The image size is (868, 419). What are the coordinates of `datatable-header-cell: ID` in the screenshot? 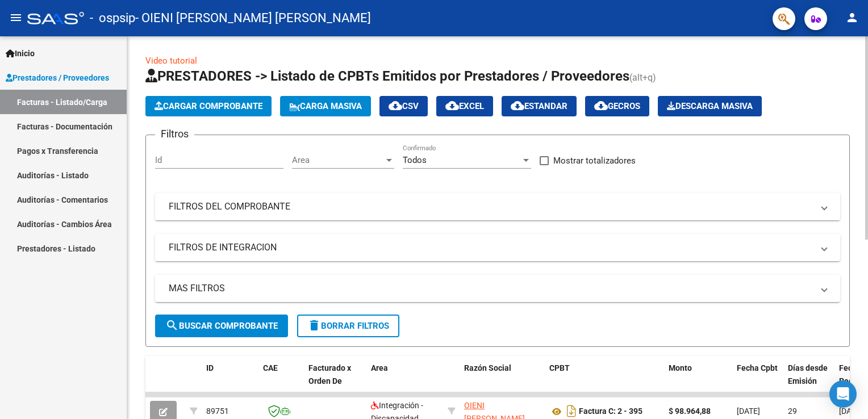 It's located at (230, 381).